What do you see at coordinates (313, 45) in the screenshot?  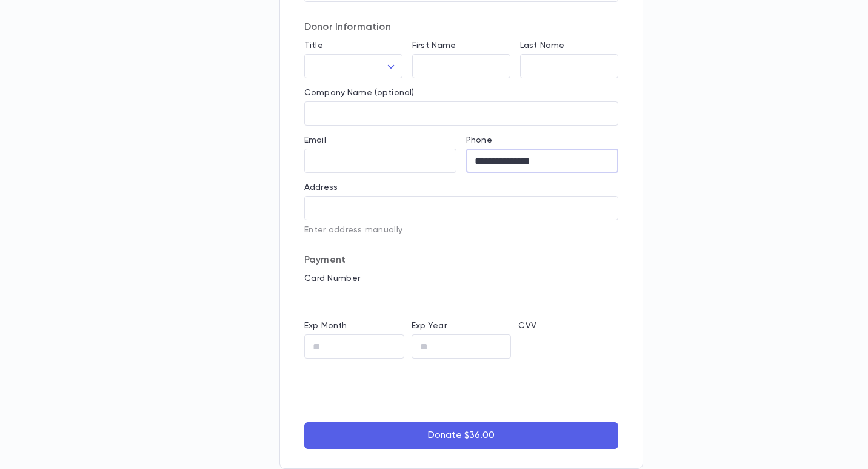 I see `label: Title` at bounding box center [313, 45].